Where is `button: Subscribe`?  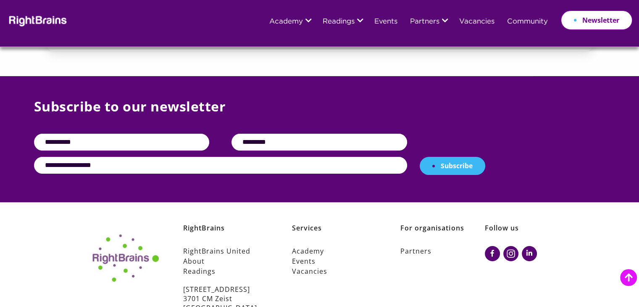
button: Subscribe is located at coordinates (453, 166).